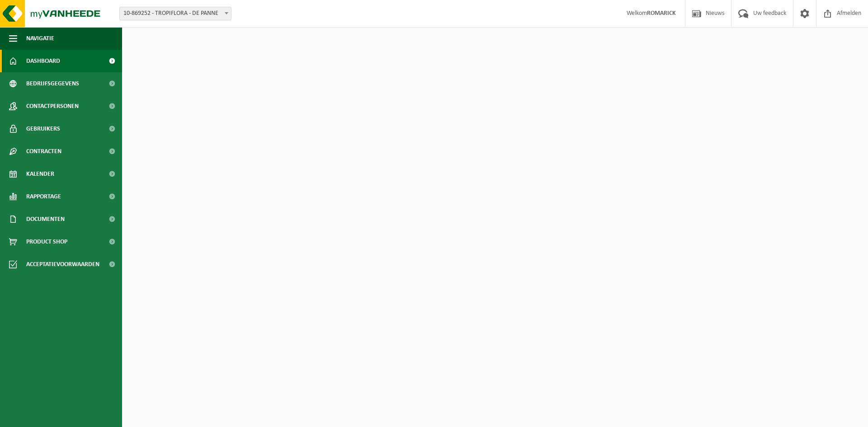 The width and height of the screenshot is (868, 427). Describe the element at coordinates (40, 38) in the screenshot. I see `span: Navigatie` at that location.